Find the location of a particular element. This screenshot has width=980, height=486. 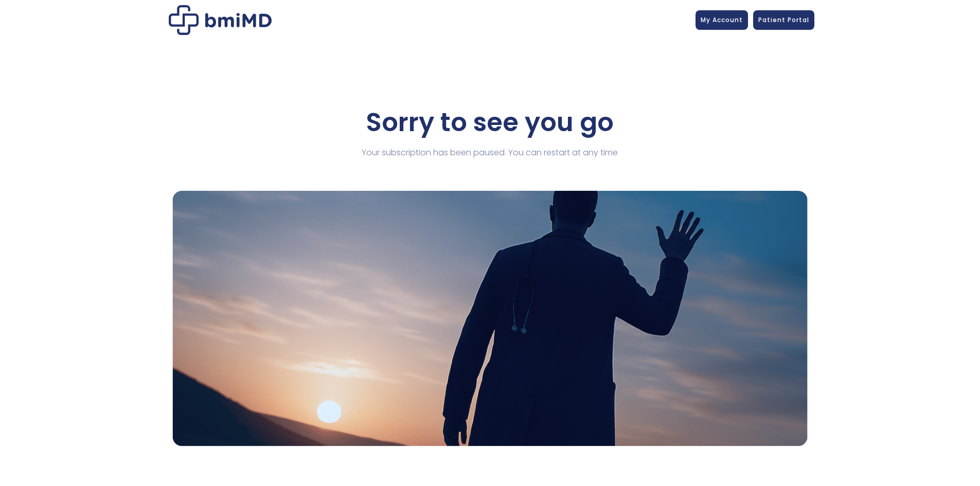

h1: Sorry to see you go is located at coordinates (490, 122).